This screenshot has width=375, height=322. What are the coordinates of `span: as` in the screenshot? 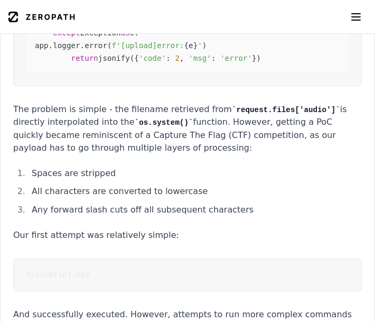 It's located at (125, 33).